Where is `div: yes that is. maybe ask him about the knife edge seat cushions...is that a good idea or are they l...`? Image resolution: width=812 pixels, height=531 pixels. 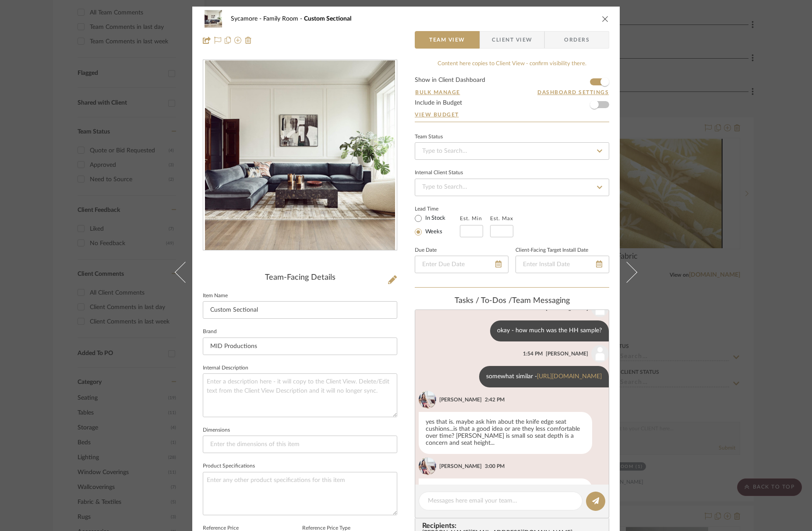 div: yes that is. maybe ask him about the knife edge seat cushions...is that a good idea or are they l... is located at coordinates (506, 433).